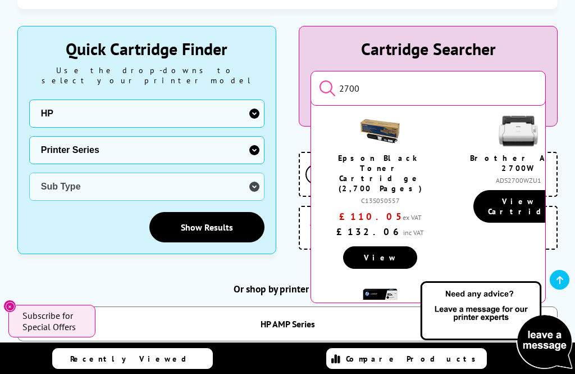 This screenshot has height=374, width=575. I want to click on a: Compare Products, so click(406, 358).